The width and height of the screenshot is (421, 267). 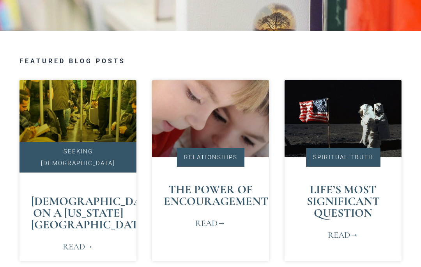 What do you see at coordinates (78, 247) in the screenshot?
I see `a: Read more about God on a New York Subway` at bounding box center [78, 247].